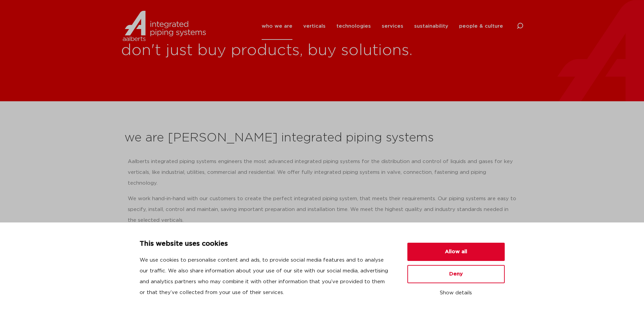 The image size is (644, 319). Describe the element at coordinates (382, 26) in the screenshot. I see `nav: Menu` at that location.